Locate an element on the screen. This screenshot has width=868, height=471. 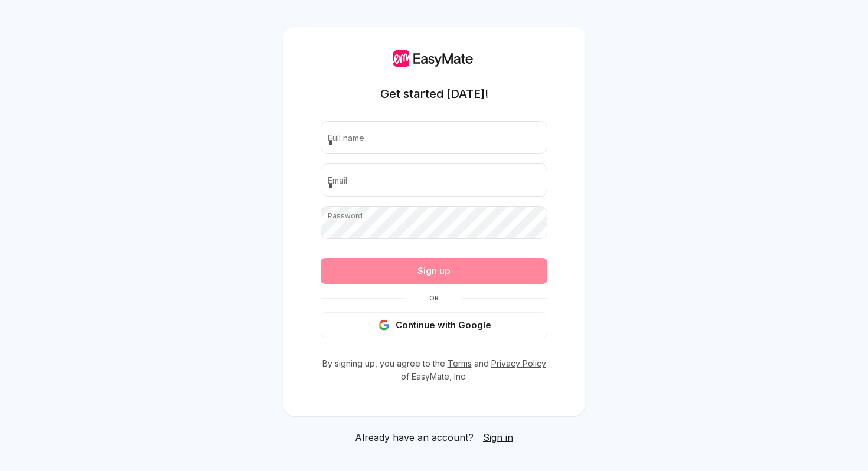
span: Sign in is located at coordinates (498, 437).